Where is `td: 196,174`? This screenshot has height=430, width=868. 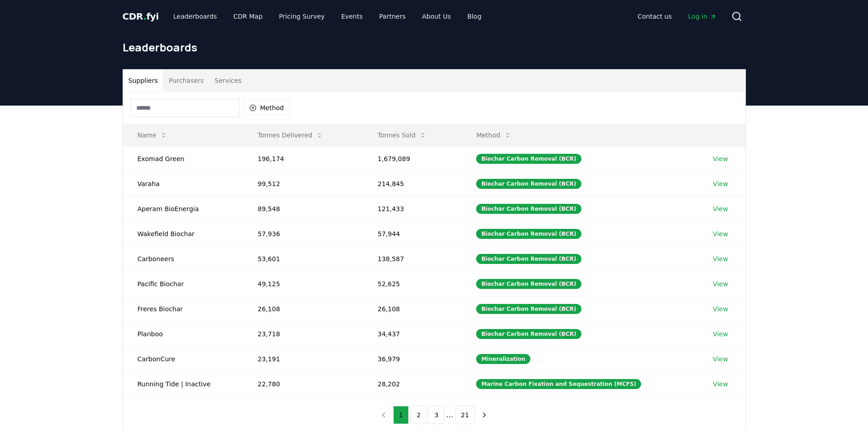 td: 196,174 is located at coordinates (303, 159).